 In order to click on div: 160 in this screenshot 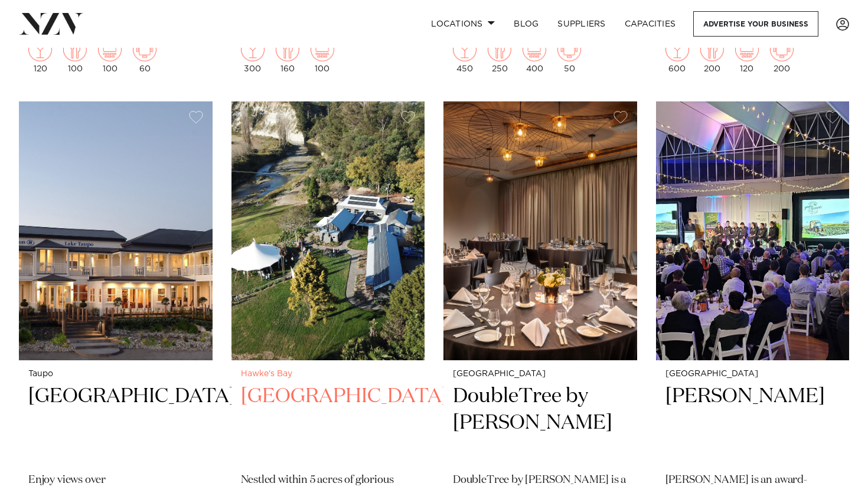, I will do `click(288, 55)`.